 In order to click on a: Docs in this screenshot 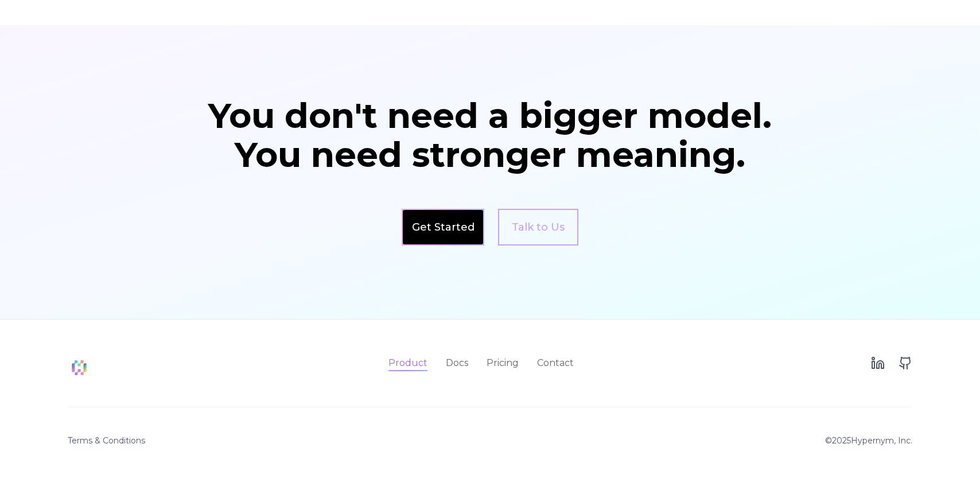, I will do `click(457, 363)`.